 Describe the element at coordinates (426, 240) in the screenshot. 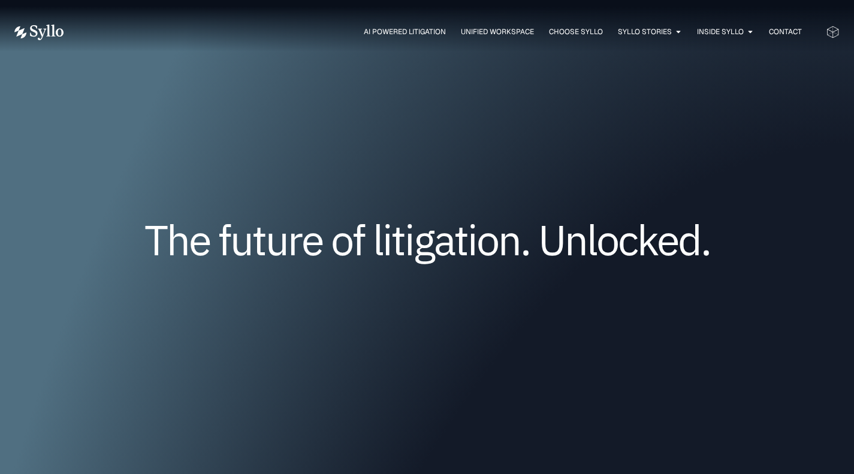

I see `h1: The future of litigation. Unlocked.` at that location.